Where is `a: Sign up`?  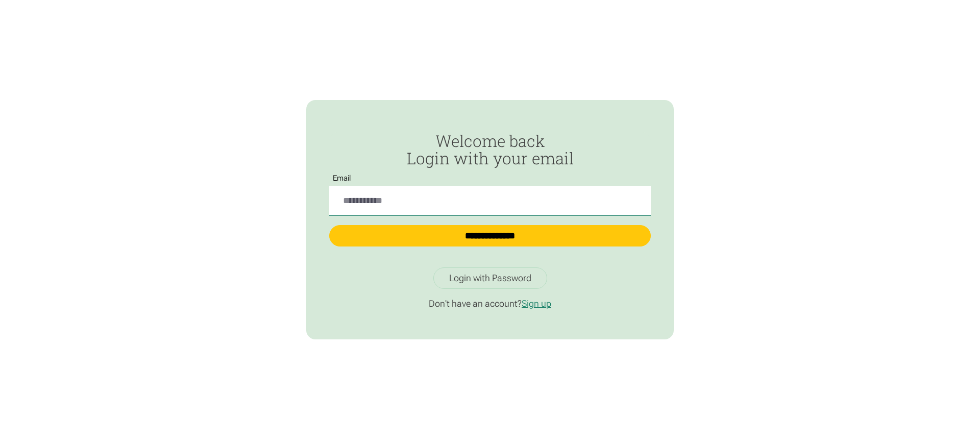
a: Sign up is located at coordinates (536, 303).